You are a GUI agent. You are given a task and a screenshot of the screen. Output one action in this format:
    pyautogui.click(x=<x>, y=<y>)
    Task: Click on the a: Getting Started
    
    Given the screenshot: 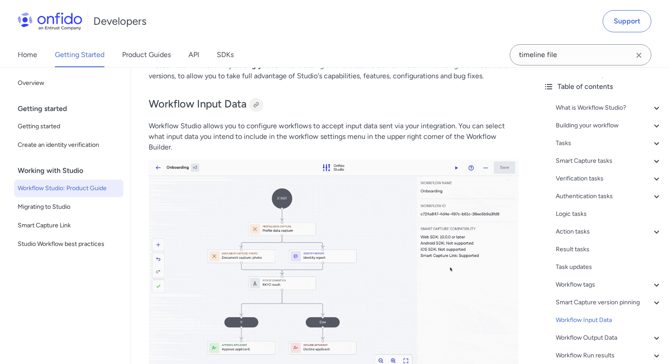 What is the action you would take?
    pyautogui.click(x=80, y=55)
    